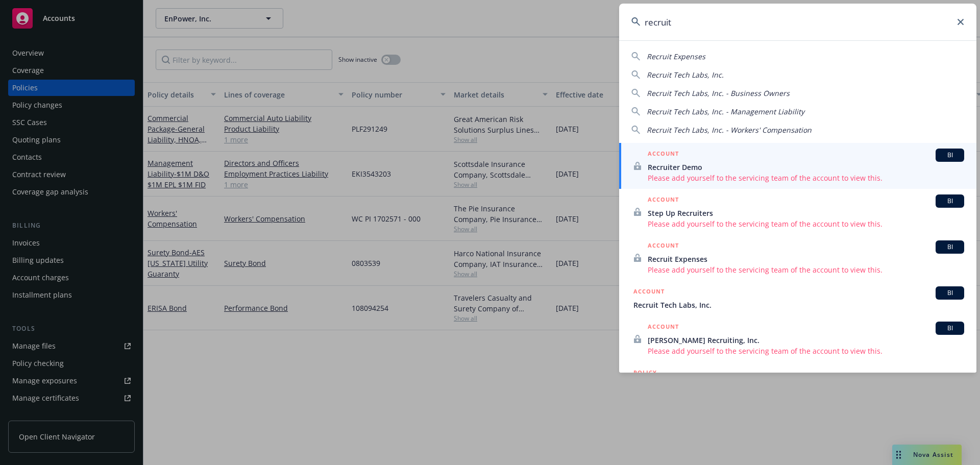 The height and width of the screenshot is (465, 980). What do you see at coordinates (729, 130) in the screenshot?
I see `span: Recruit Tech Labs, Inc. - Workers' Compensation` at bounding box center [729, 130].